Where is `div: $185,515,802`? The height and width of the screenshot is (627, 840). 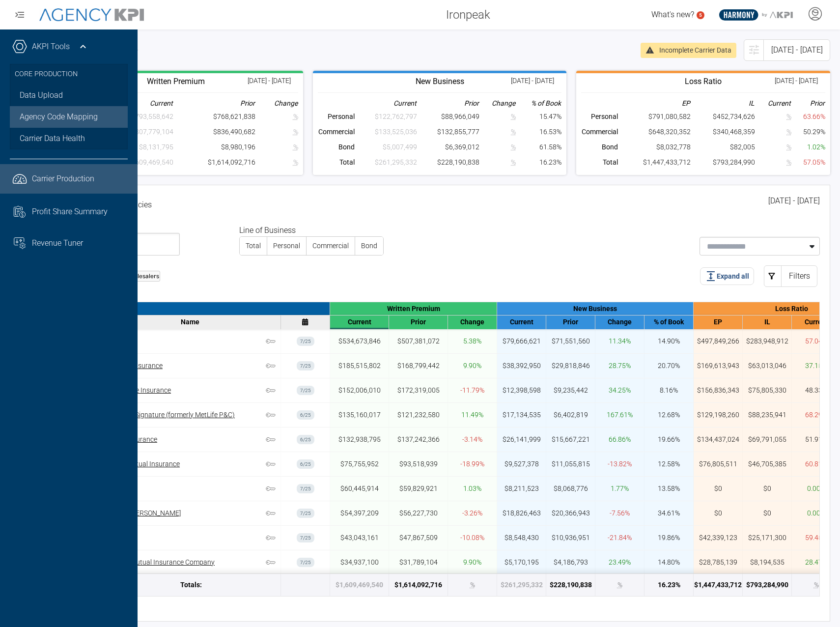
div: $185,515,802 is located at coordinates (360, 365).